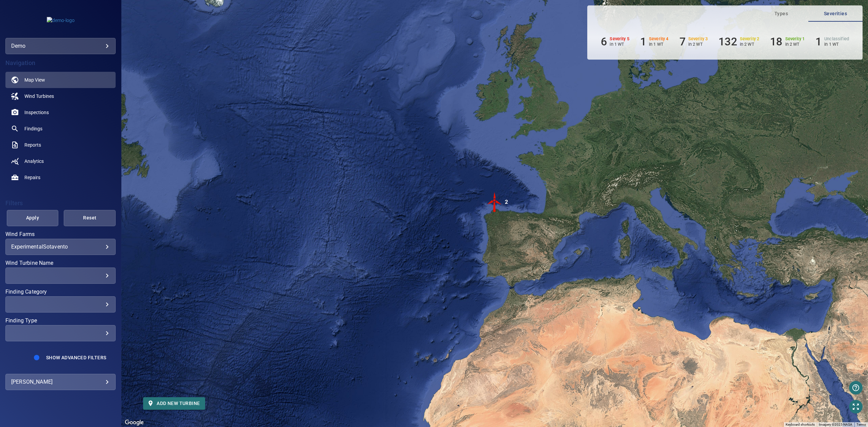 The width and height of the screenshot is (868, 427). I want to click on button: Add new turbine, so click(174, 404).